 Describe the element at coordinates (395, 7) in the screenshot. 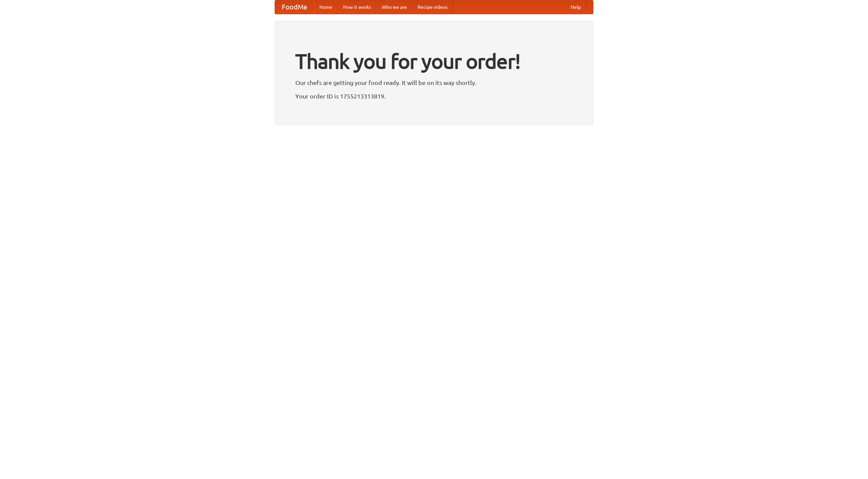

I see `a: Who we are` at that location.